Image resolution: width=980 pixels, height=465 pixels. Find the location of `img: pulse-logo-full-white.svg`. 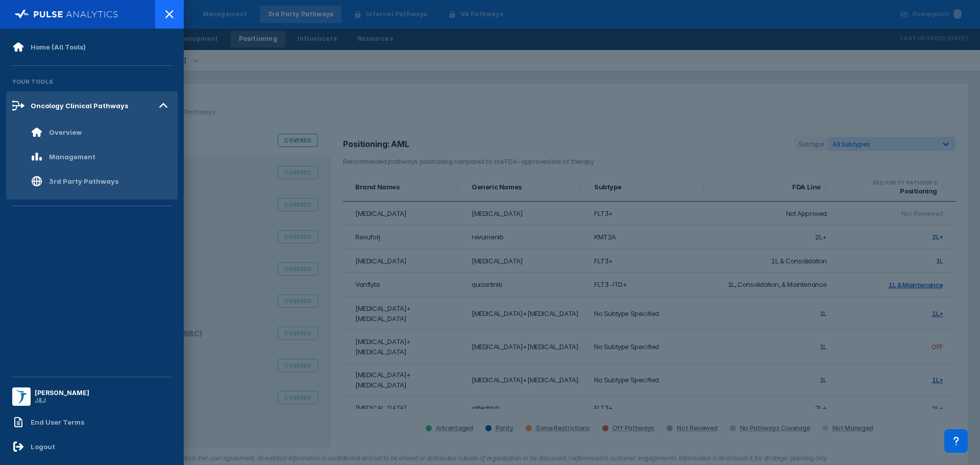

img: pulse-logo-full-white.svg is located at coordinates (66, 15).